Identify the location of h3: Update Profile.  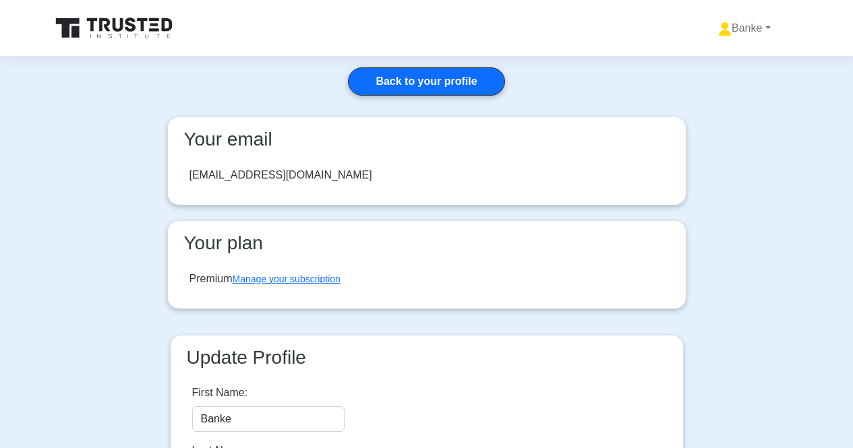
(427, 358).